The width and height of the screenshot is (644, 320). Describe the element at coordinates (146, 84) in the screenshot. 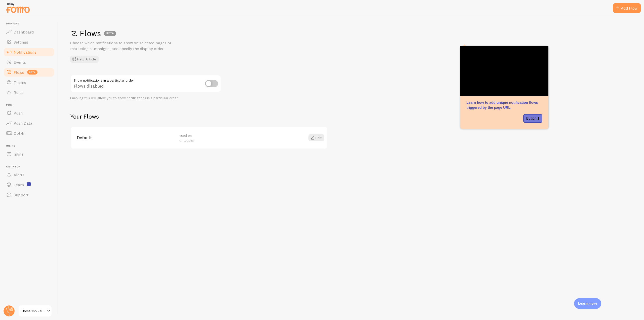

I see `div: Flows disabled` at that location.